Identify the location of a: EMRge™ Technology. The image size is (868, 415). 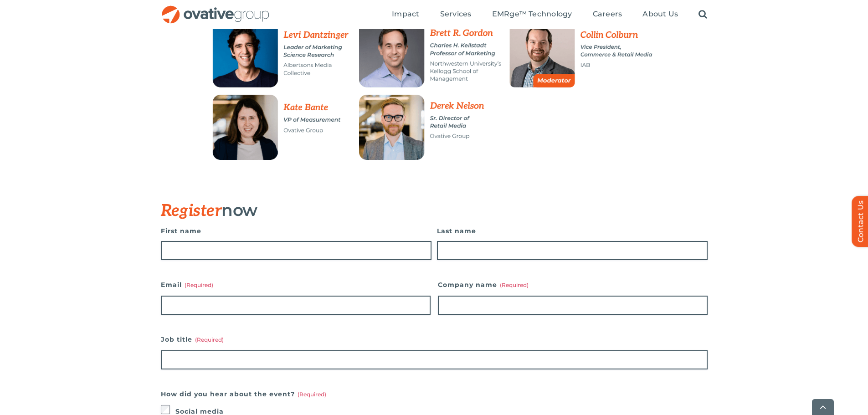
(532, 15).